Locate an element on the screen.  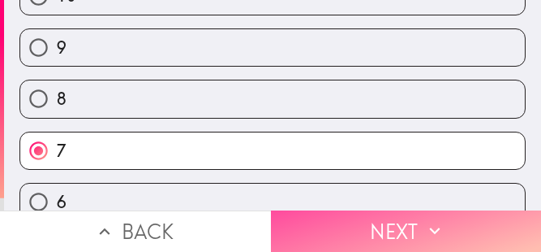
button: 8 is located at coordinates (273, 98).